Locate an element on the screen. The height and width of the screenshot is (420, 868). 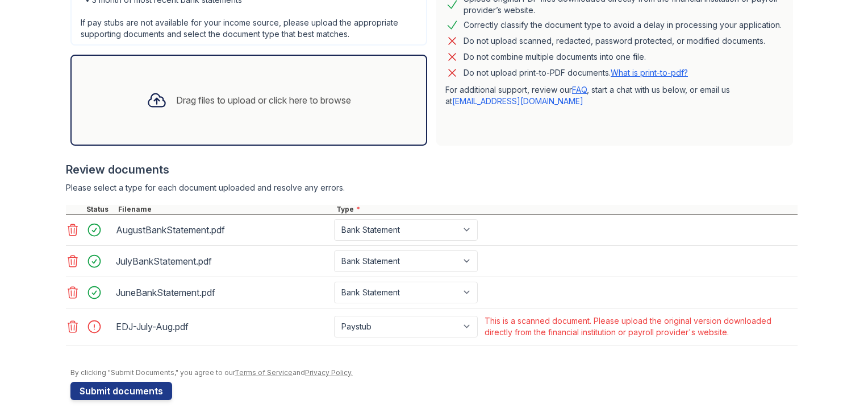
a: What is print-to-pdf? is located at coordinates (649, 72).